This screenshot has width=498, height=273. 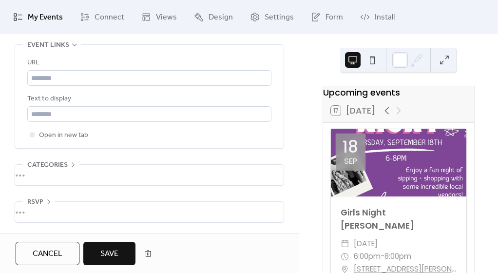 What do you see at coordinates (38, 17) in the screenshot?
I see `a: My Events` at bounding box center [38, 17].